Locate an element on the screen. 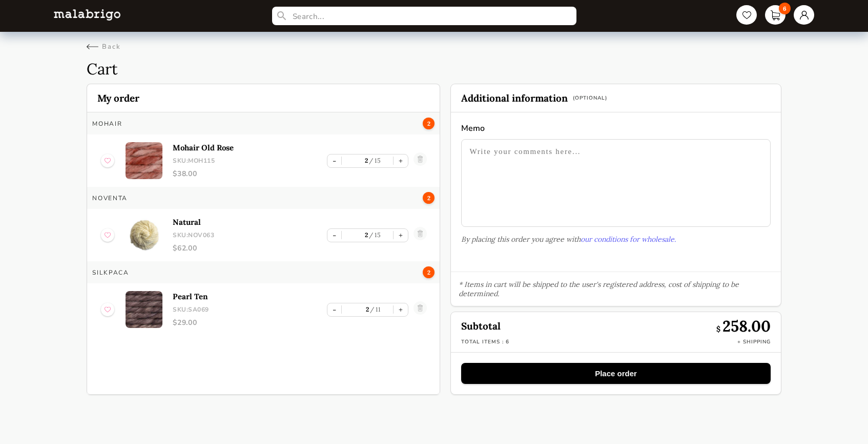 The height and width of the screenshot is (444, 868). label: 11 is located at coordinates (375, 309).